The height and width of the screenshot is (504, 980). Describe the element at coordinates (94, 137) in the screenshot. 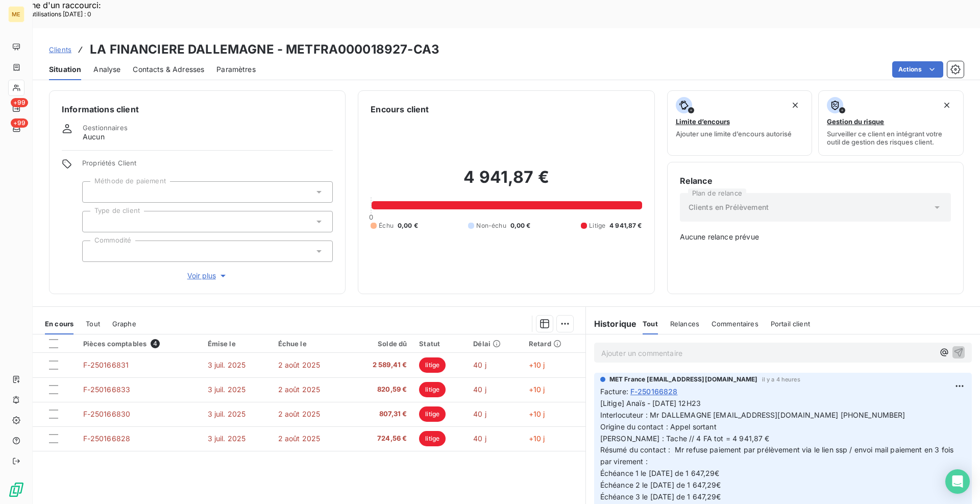

I see `span: Aucun` at that location.